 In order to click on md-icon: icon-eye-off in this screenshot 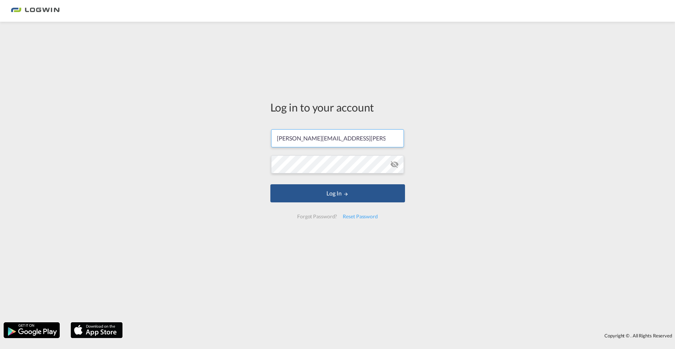, I will do `click(395, 164)`.